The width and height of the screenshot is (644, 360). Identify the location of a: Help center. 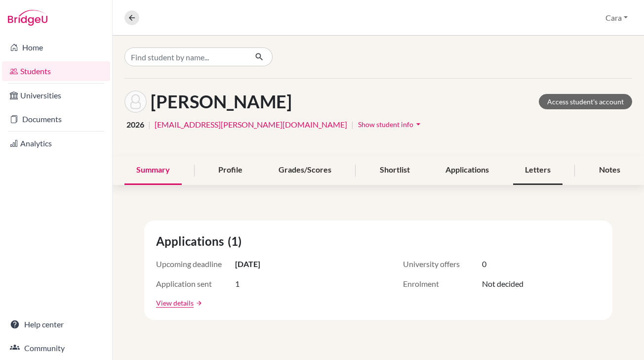
(56, 324).